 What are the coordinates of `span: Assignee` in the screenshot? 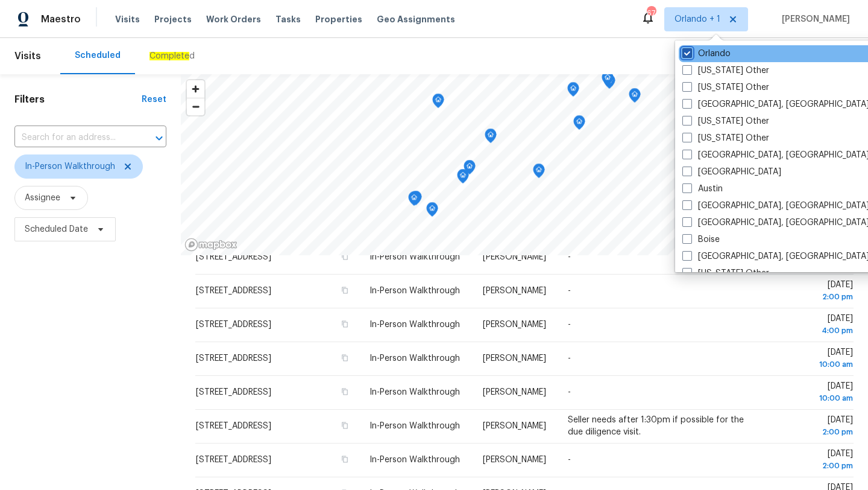 It's located at (42, 198).